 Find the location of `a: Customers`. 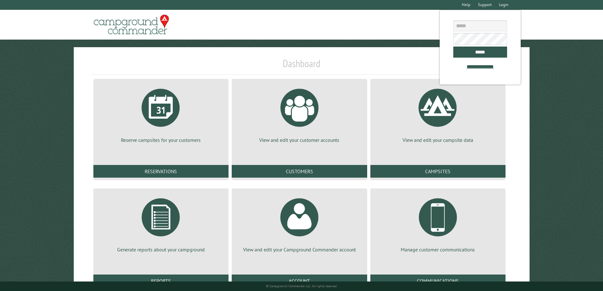

a: Customers is located at coordinates (299, 171).